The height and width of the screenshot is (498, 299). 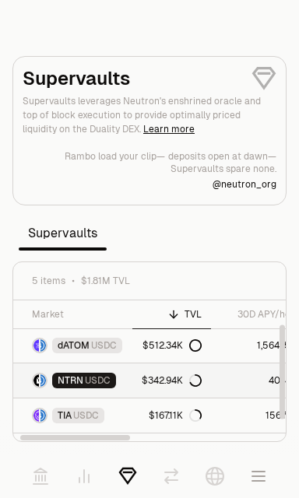 What do you see at coordinates (224, 169) in the screenshot?
I see `p: Supervaults spare none.` at bounding box center [224, 169].